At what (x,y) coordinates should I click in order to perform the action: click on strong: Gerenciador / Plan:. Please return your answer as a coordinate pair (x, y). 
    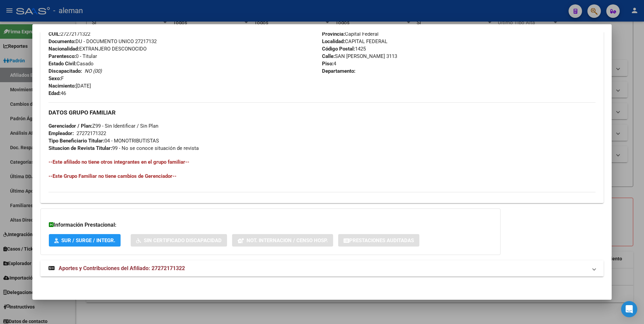
    Looking at the image, I should click on (71, 126).